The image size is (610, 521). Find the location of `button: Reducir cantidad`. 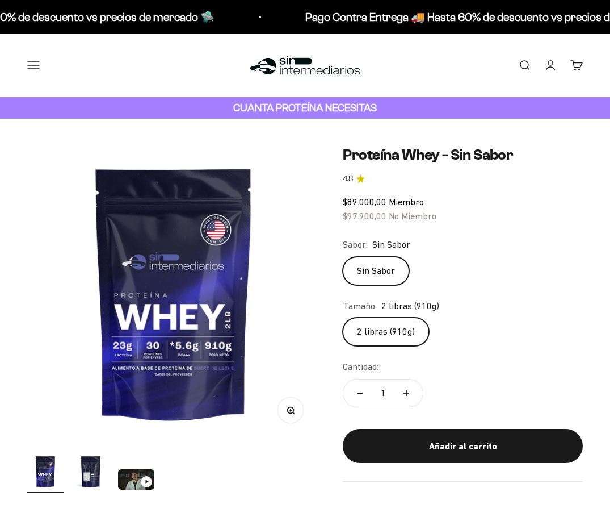

button: Reducir cantidad is located at coordinates (360, 393).